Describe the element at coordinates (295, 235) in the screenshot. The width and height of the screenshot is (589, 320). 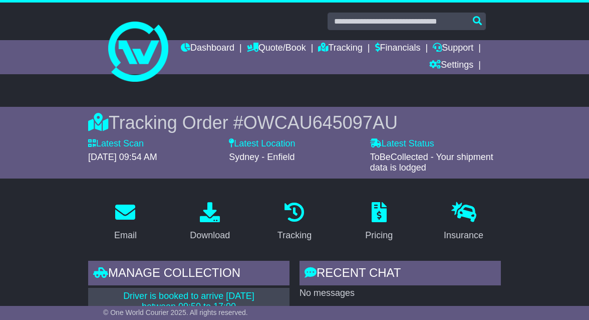
I see `div: Tracking` at that location.